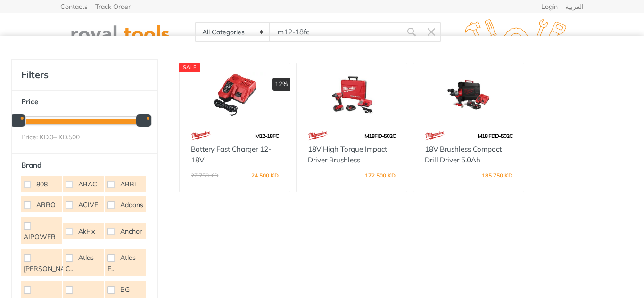 Image resolution: width=644 pixels, height=298 pixels. I want to click on a: Contacts, so click(74, 7).